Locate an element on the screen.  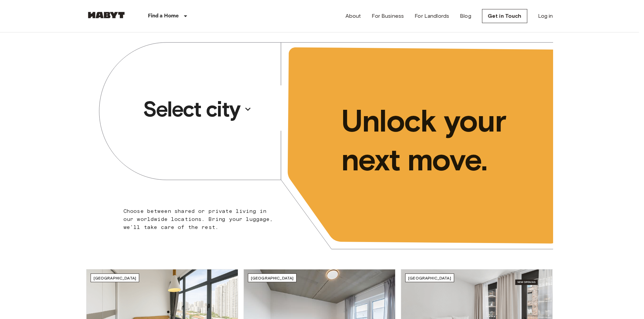
a: For Business is located at coordinates (387, 16).